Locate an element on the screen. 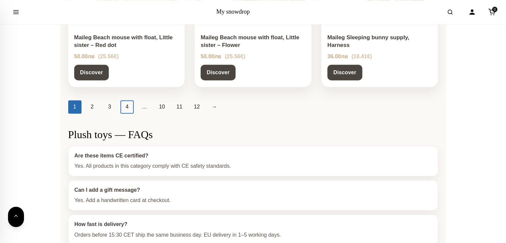  button: Open search is located at coordinates (450, 12).